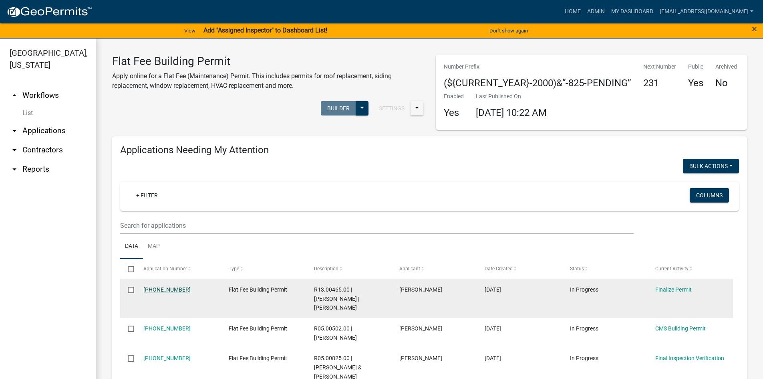  What do you see at coordinates (573, 12) in the screenshot?
I see `a: Home` at bounding box center [573, 12].